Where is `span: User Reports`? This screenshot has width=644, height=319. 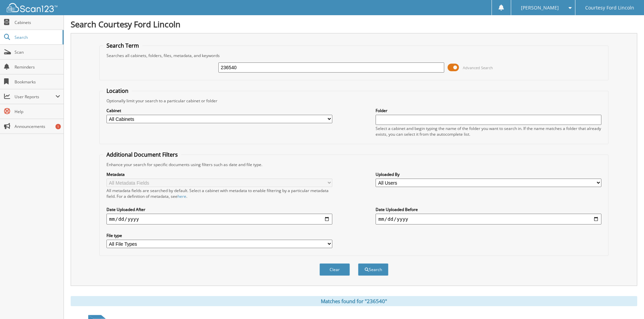 span: User Reports is located at coordinates (35, 97).